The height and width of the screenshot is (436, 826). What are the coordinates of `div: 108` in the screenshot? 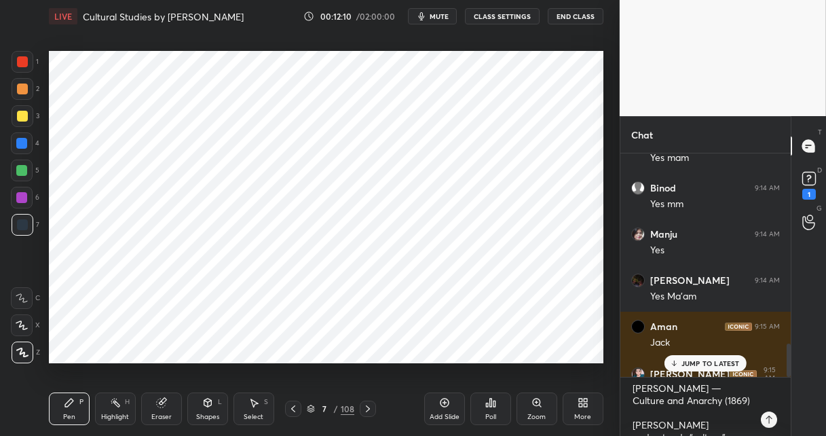 It's located at (348, 409).